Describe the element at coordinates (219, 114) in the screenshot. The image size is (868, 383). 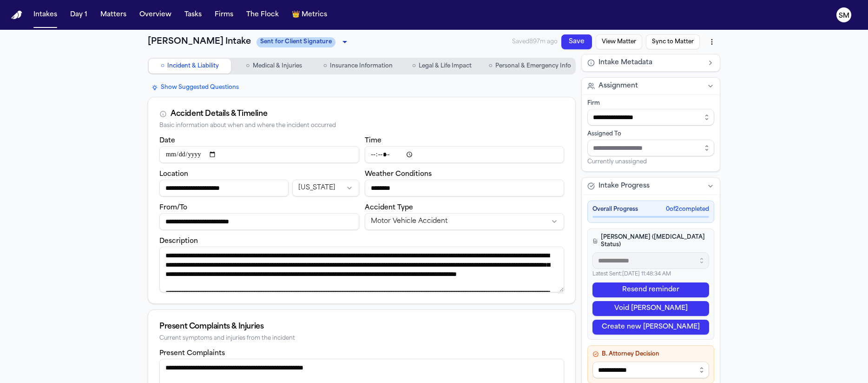
I see `div: Accident Details & Timeline` at that location.